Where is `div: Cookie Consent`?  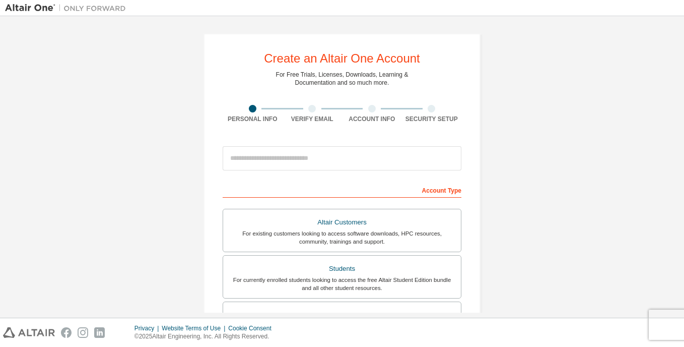
div: Cookie Consent is located at coordinates (252, 328).